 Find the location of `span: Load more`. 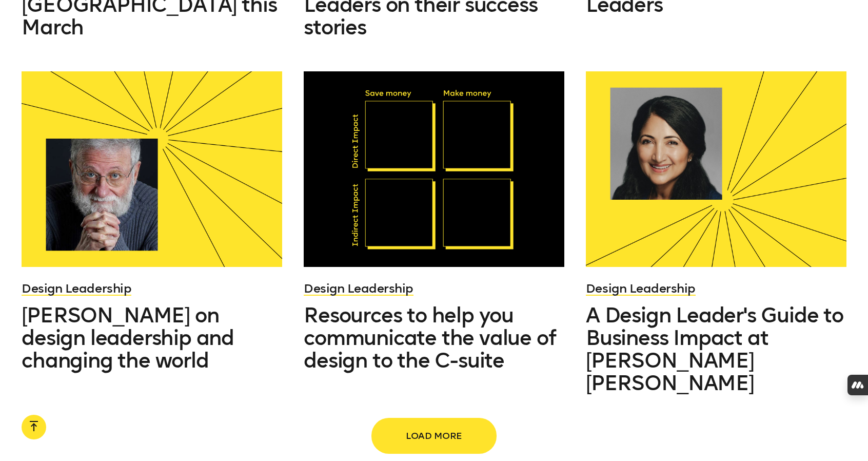

span: Load more is located at coordinates (434, 436).